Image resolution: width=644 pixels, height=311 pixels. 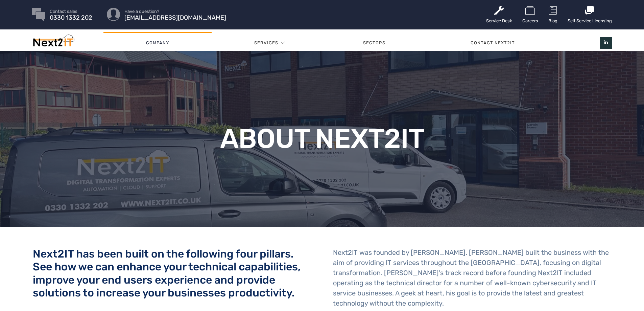 What do you see at coordinates (266, 43) in the screenshot?
I see `a: Services` at bounding box center [266, 43].